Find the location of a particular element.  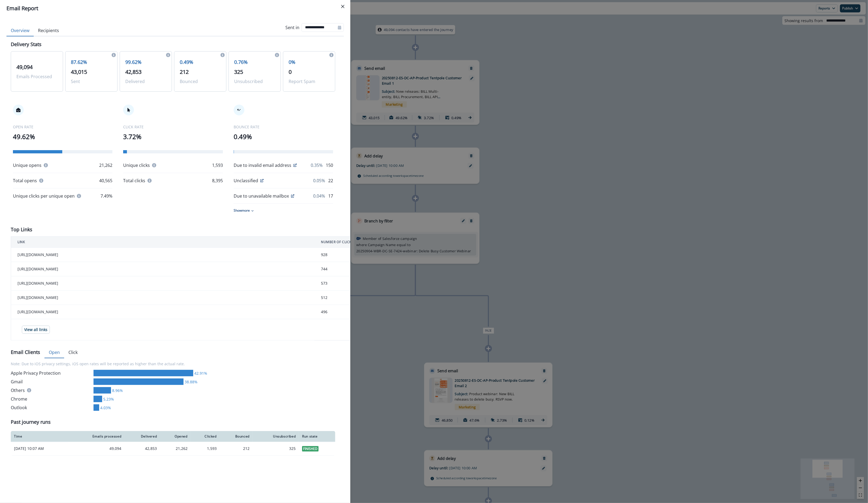

td: 573 is located at coordinates (379, 283).